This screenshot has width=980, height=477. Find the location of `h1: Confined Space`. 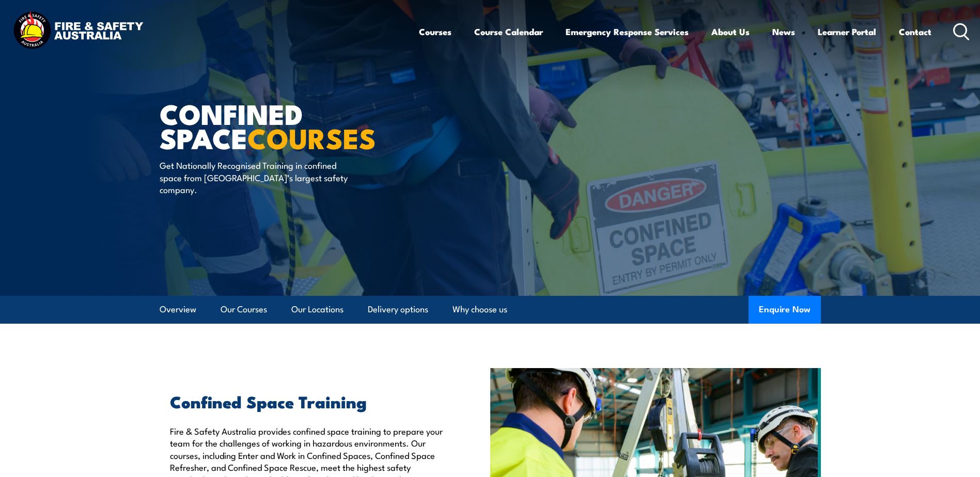

h1: Confined Space is located at coordinates (287, 125).